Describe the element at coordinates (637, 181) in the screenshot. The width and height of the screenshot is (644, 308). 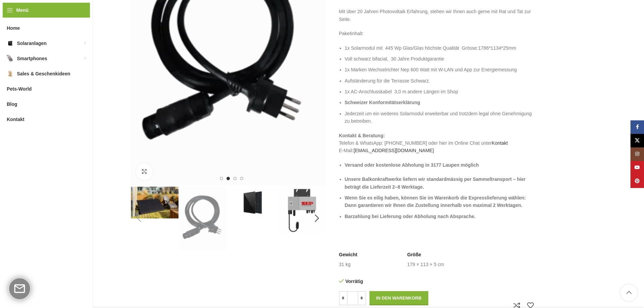
I see `a: Pinterest Social Link` at that location.